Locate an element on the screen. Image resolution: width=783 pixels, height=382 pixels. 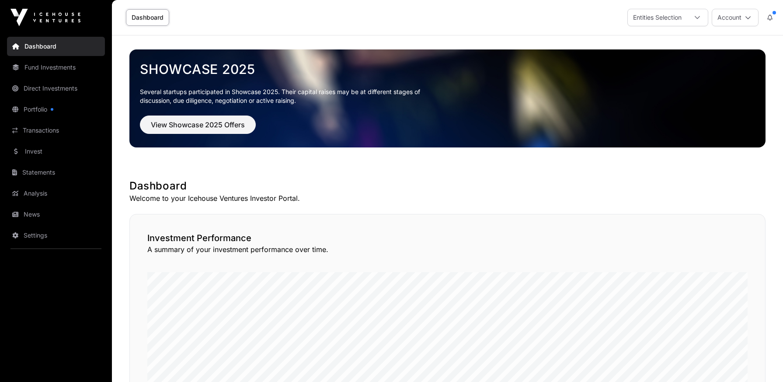
a: Analysis is located at coordinates (56, 193).